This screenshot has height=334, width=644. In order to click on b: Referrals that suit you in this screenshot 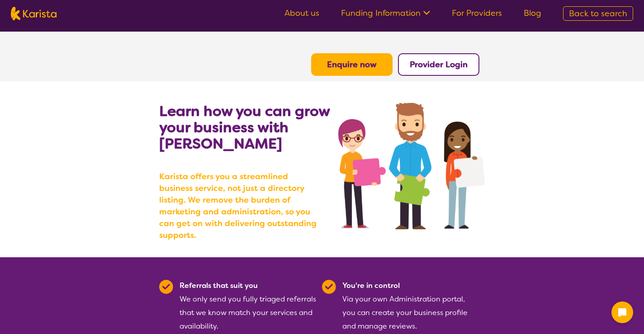, I will do `click(219, 286)`.